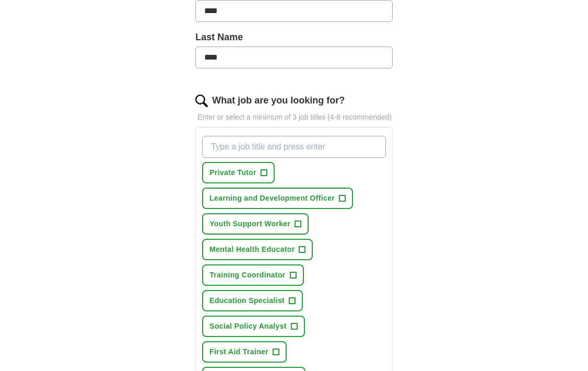  I want to click on button: Private Tutor, so click(238, 172).